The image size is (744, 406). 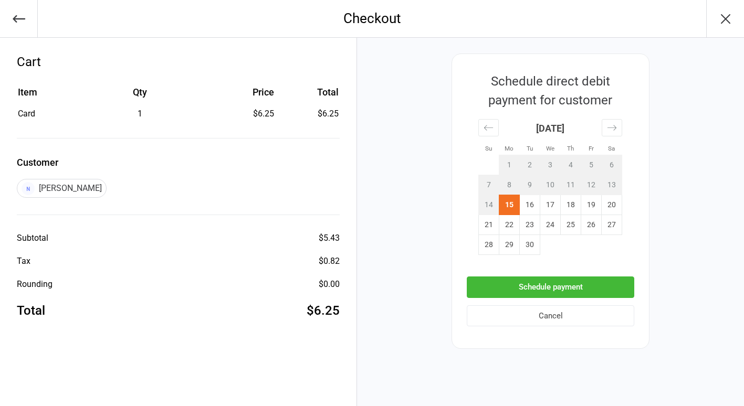 What do you see at coordinates (550, 316) in the screenshot?
I see `button: Cancel` at bounding box center [550, 316].